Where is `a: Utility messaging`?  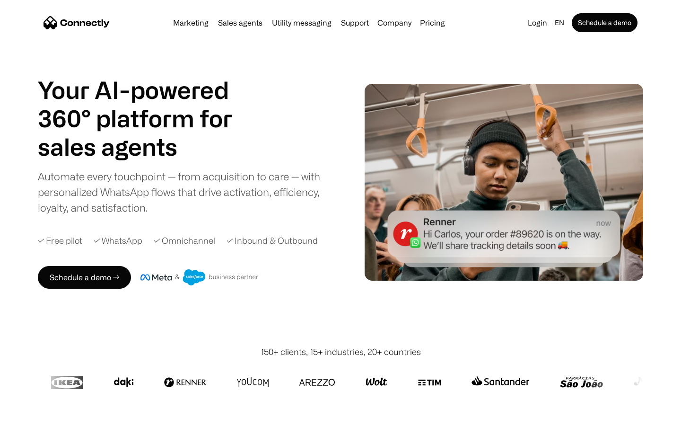 a: Utility messaging is located at coordinates (302, 23).